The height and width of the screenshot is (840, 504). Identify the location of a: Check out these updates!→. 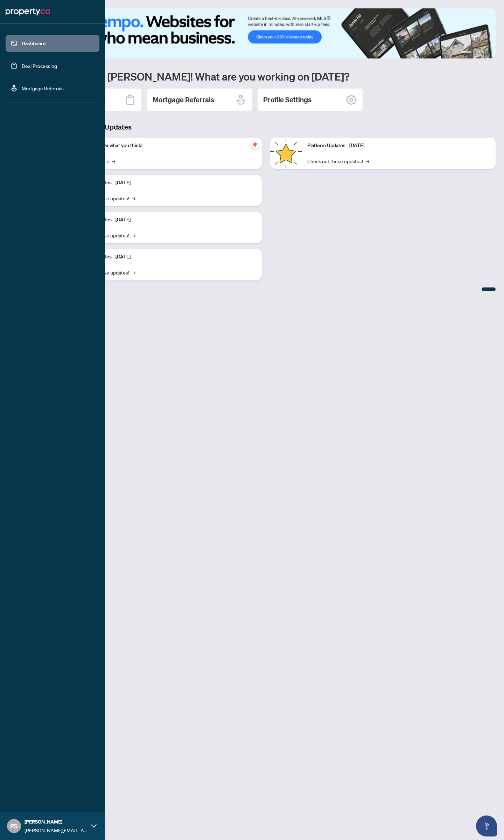
(338, 161).